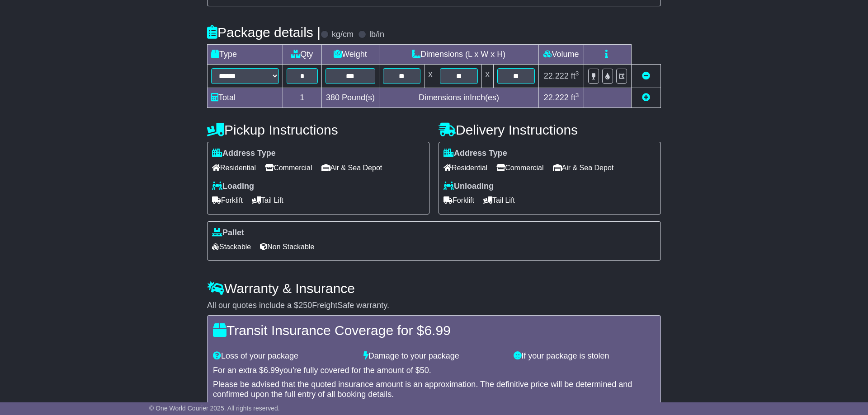  Describe the element at coordinates (434, 371) in the screenshot. I see `div: For an extra $ you're fully covered for the amount of $ .` at that location.